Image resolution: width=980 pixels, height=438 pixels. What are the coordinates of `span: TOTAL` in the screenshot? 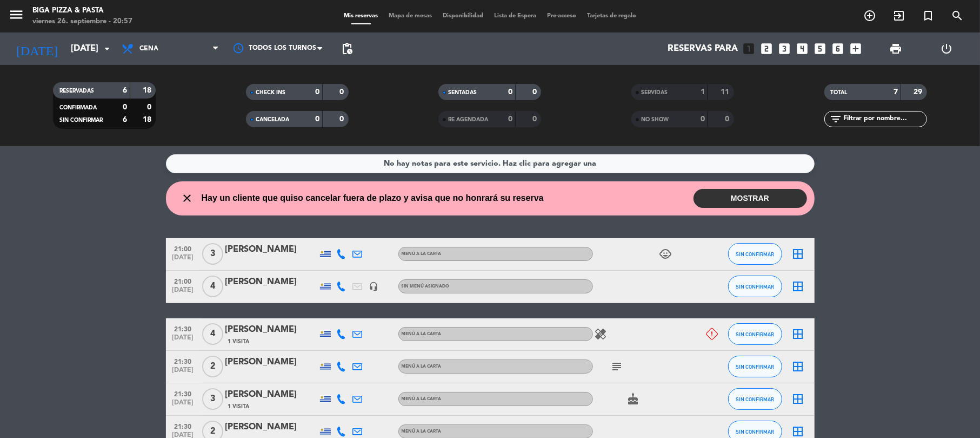 It's located at (839, 92).